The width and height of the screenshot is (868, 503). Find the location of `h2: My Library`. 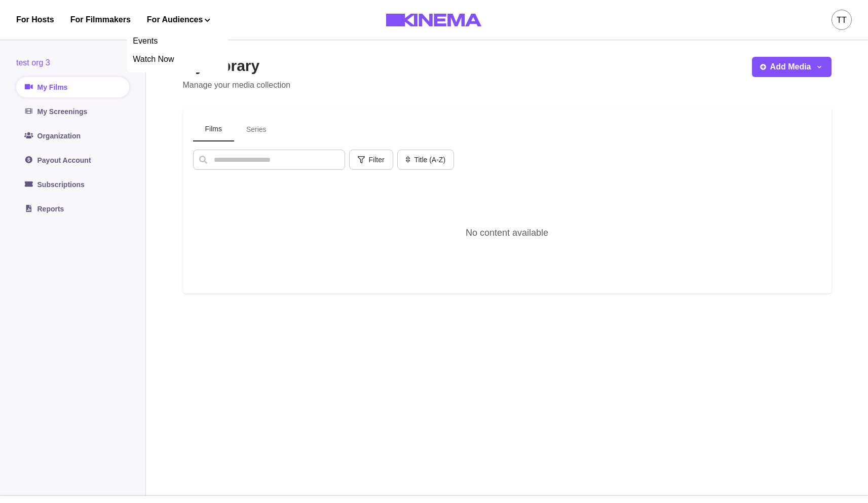

h2: My Library is located at coordinates (236, 66).